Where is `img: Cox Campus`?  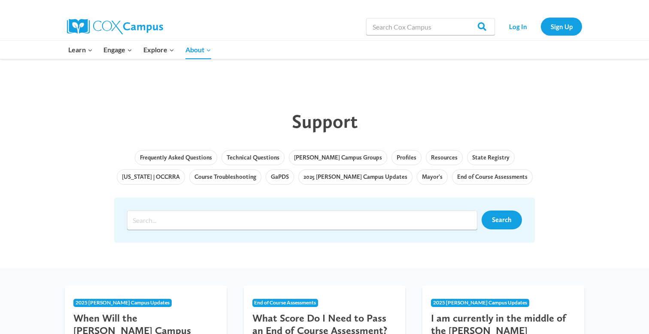 img: Cox Campus is located at coordinates (115, 27).